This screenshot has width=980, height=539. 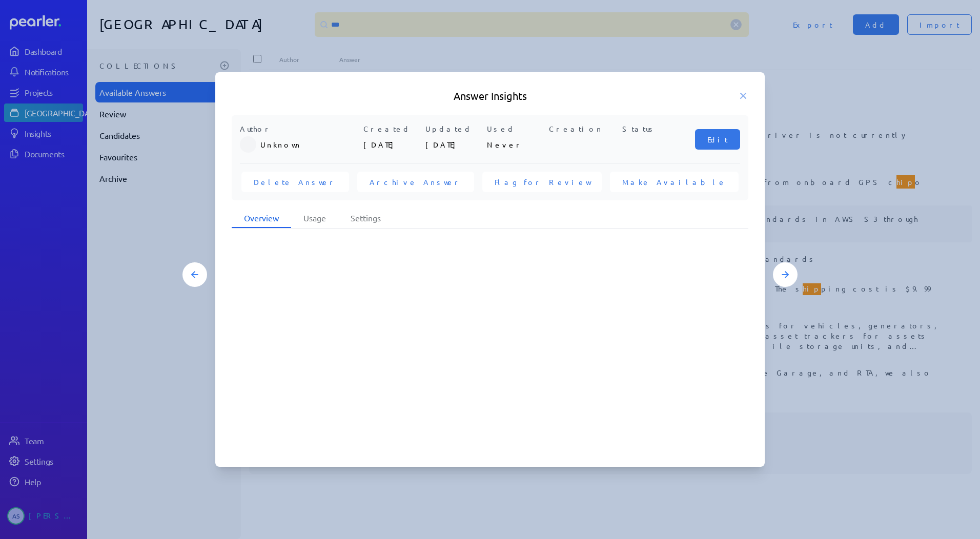 What do you see at coordinates (366, 218) in the screenshot?
I see `li: Settings` at bounding box center [366, 218].